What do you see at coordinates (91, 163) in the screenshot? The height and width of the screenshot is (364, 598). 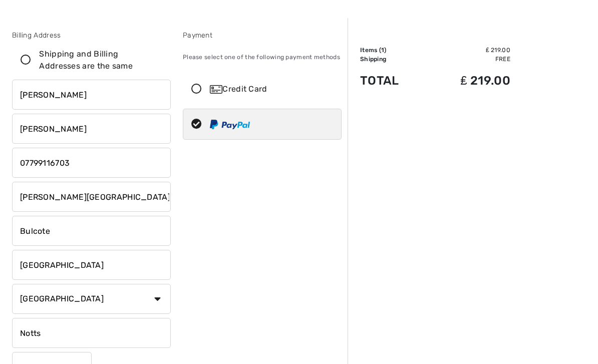 I see `input: Mobile` at bounding box center [91, 163].